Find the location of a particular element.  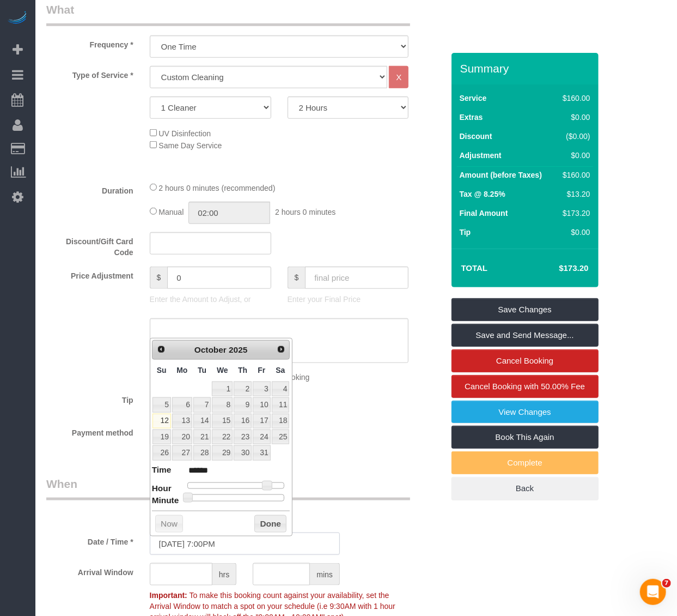

a: 18 is located at coordinates (281, 421).